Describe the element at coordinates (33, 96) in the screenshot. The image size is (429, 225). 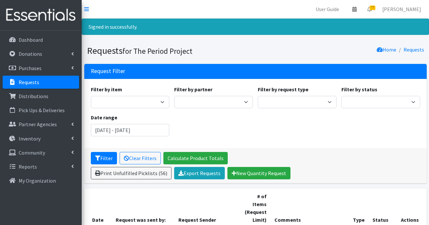
I see `p: Distributions` at that location.